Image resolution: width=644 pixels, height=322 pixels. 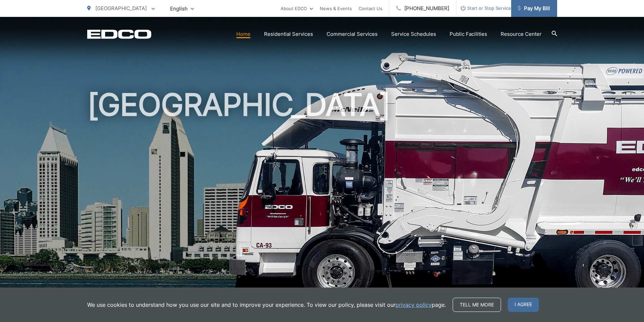 I want to click on a: Contact Us, so click(x=371, y=8).